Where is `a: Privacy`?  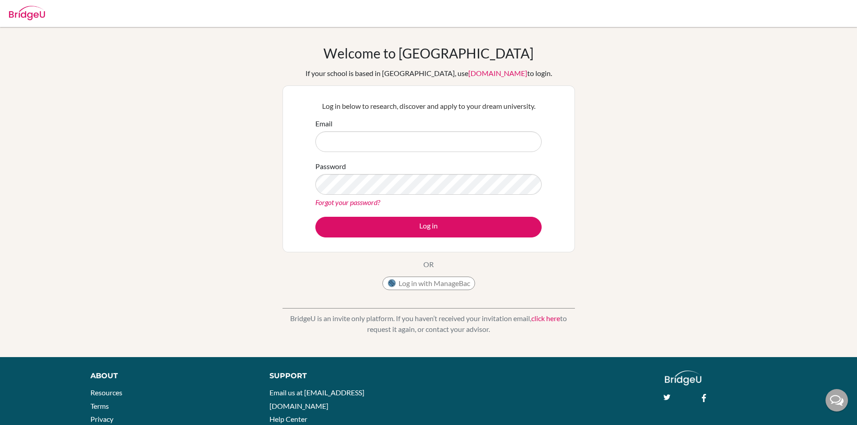 a: Privacy is located at coordinates (102, 419).